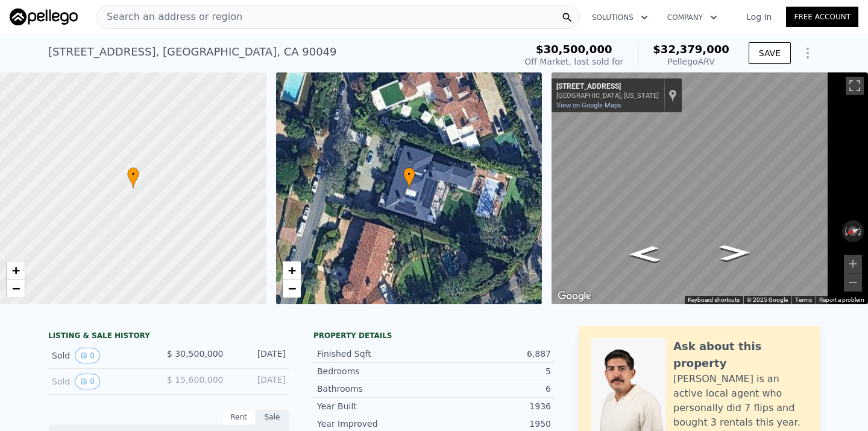 The width and height of the screenshot is (868, 431). What do you see at coordinates (860, 231) in the screenshot?
I see `button: Rotate clockwise` at bounding box center [860, 231].